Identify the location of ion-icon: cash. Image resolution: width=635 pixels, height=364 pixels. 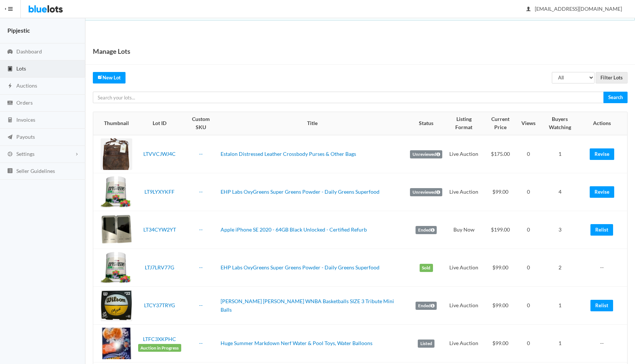
(10, 103).